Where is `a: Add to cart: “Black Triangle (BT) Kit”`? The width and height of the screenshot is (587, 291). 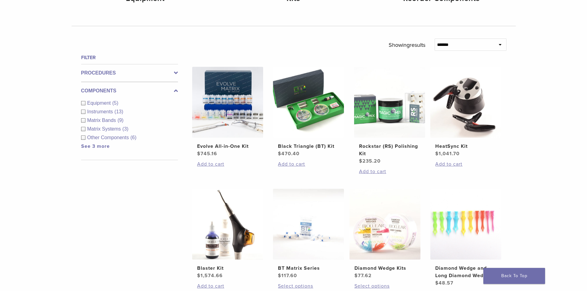
a: Add to cart: “Black Triangle (BT) Kit” is located at coordinates (308, 164).